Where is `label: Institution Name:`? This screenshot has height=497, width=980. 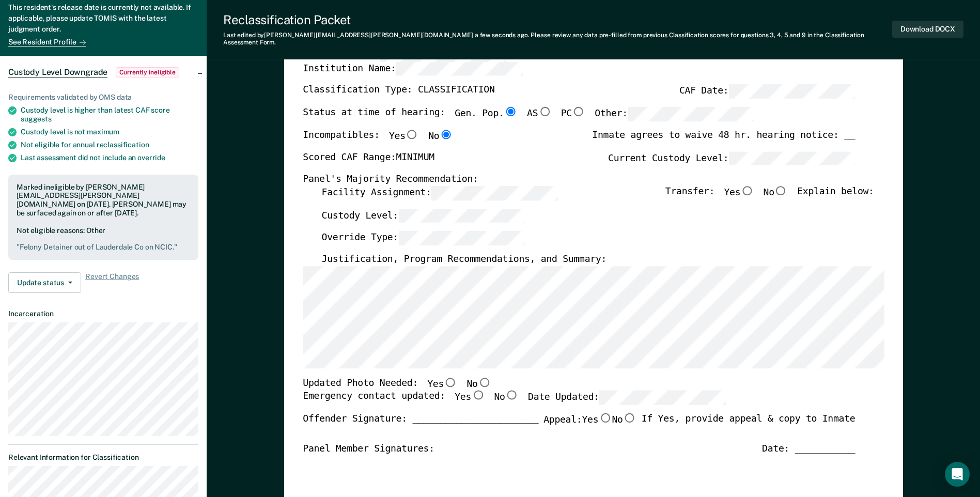
label: Institution Name: is located at coordinates (413, 69).